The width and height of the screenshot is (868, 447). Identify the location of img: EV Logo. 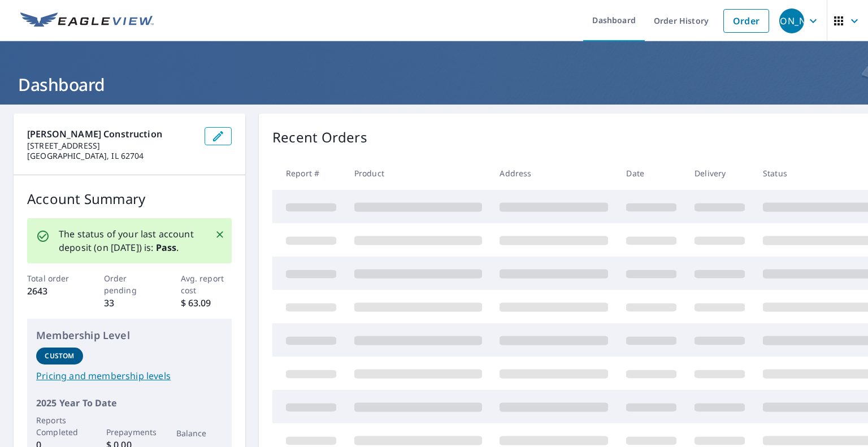
(87, 21).